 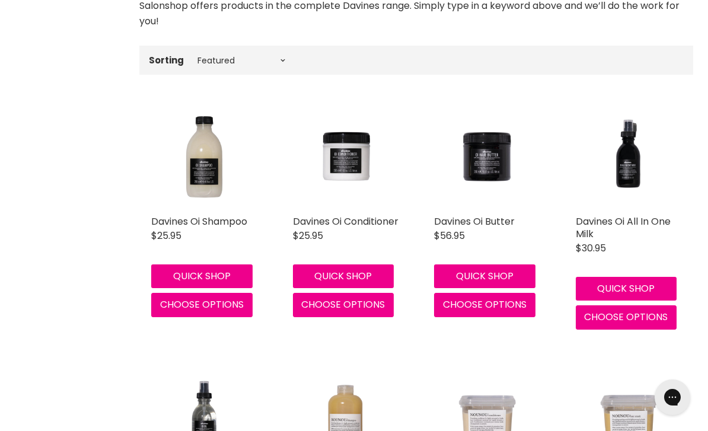 I want to click on img: Davines Oi Shampoo, so click(x=204, y=156).